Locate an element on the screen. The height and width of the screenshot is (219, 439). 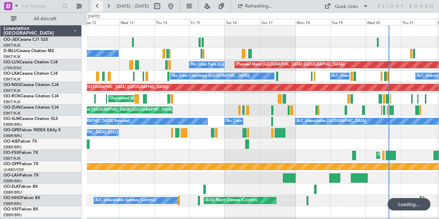
div: Quick Links is located at coordinates (347, 7).